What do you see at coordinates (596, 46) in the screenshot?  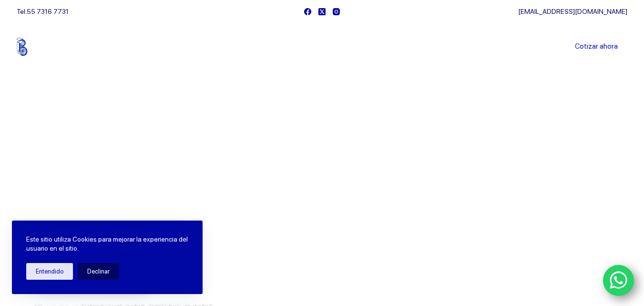 I see `a: Cotizar ahora` at bounding box center [596, 46].